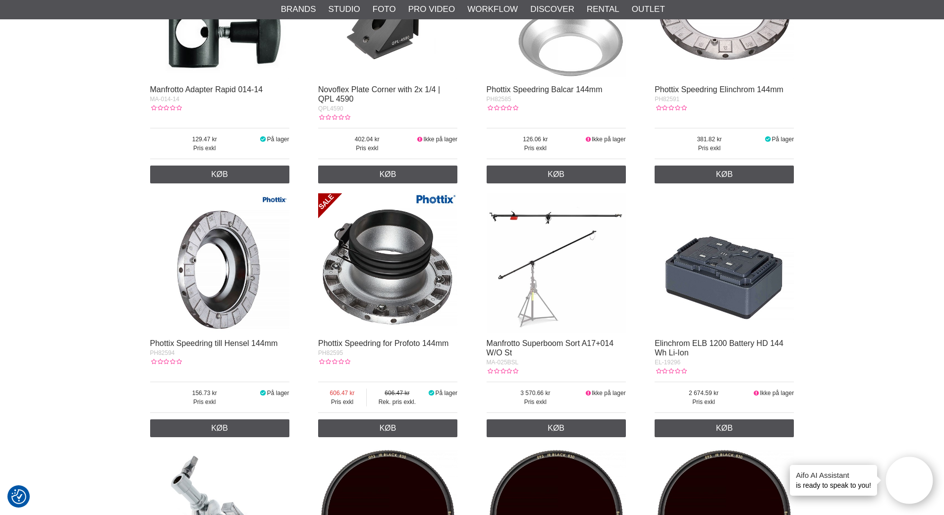  I want to click on a: Phottix Speedring Elinchrom 144mm, so click(719, 89).